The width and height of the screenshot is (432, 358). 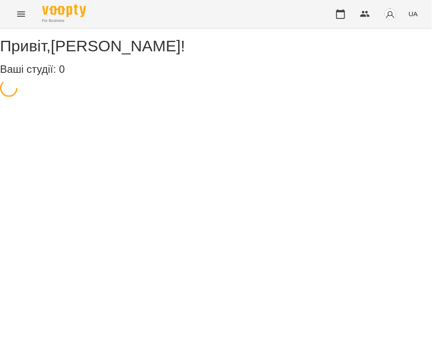 I want to click on img: Voopty Logo, so click(x=64, y=11).